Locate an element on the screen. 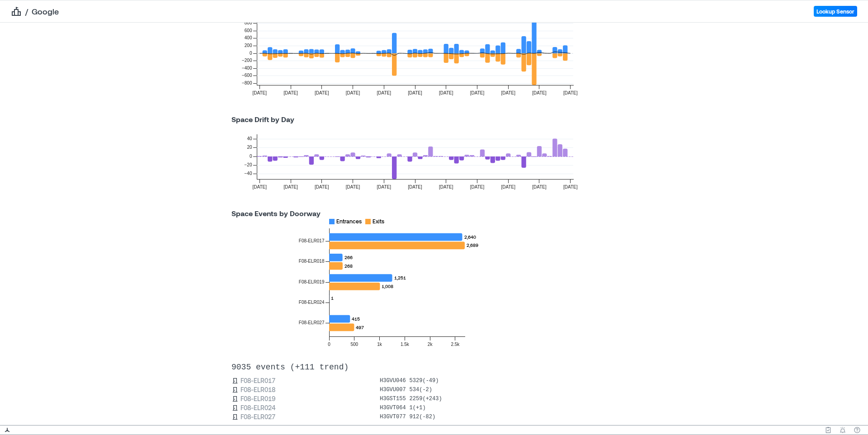  tspan: −800 is located at coordinates (247, 83).